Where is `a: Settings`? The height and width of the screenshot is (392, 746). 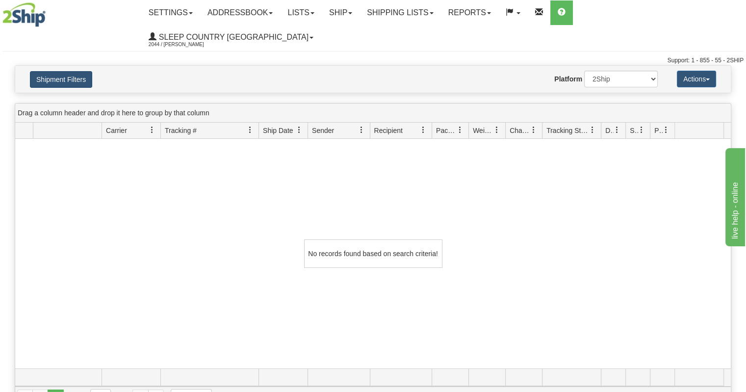 a: Settings is located at coordinates (171, 13).